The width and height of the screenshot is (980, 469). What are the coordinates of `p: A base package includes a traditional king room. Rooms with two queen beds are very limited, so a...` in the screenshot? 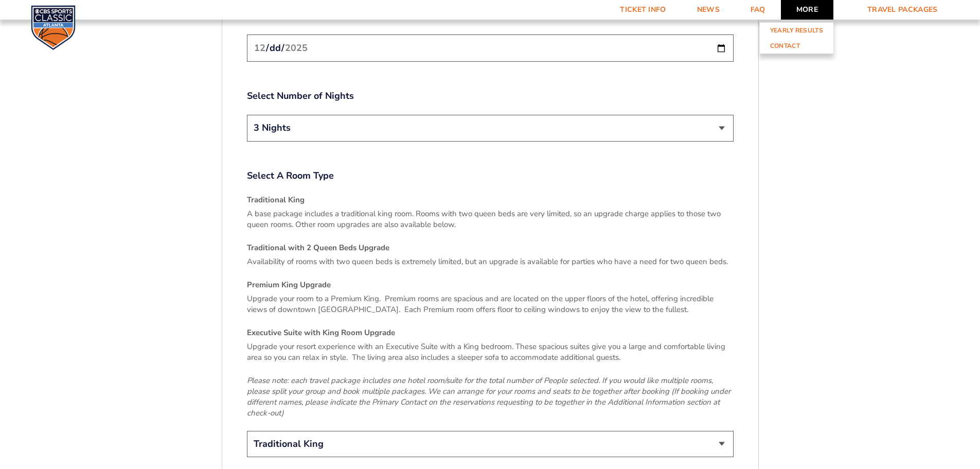 It's located at (490, 219).